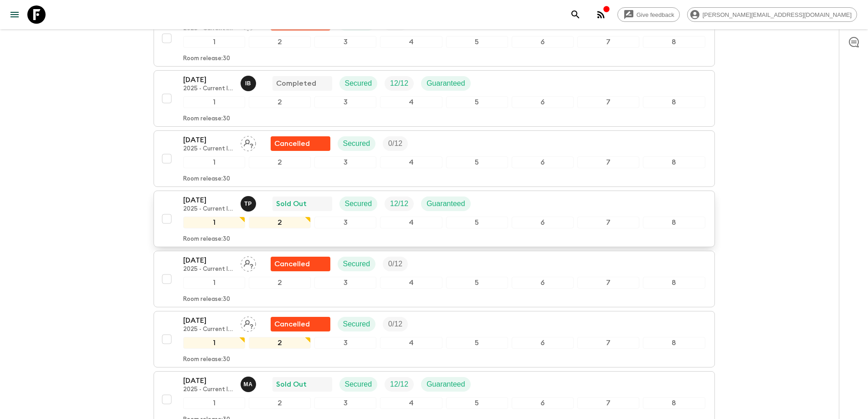 The width and height of the screenshot is (868, 419). Describe the element at coordinates (15, 15) in the screenshot. I see `button: menu` at that location.